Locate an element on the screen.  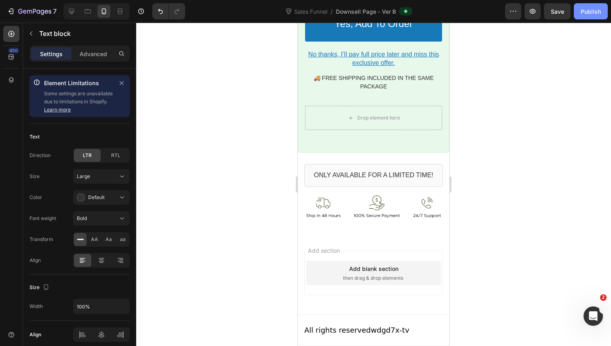
bdo: Only Available For a Limited Time! is located at coordinates (76, 152).